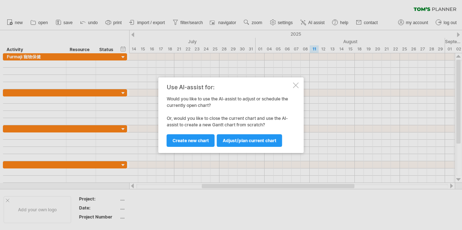 This screenshot has height=230, width=462. I want to click on a: Adjust/plan current chart, so click(249, 141).